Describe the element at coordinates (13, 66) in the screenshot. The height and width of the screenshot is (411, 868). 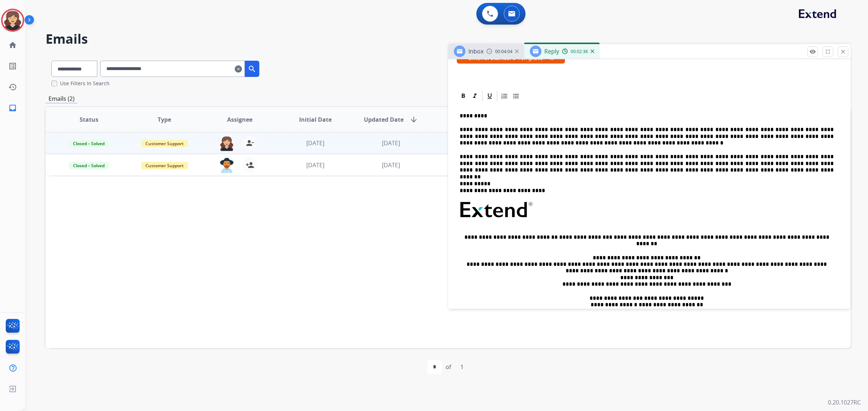
I see `mat-icon: list_alt` at that location.